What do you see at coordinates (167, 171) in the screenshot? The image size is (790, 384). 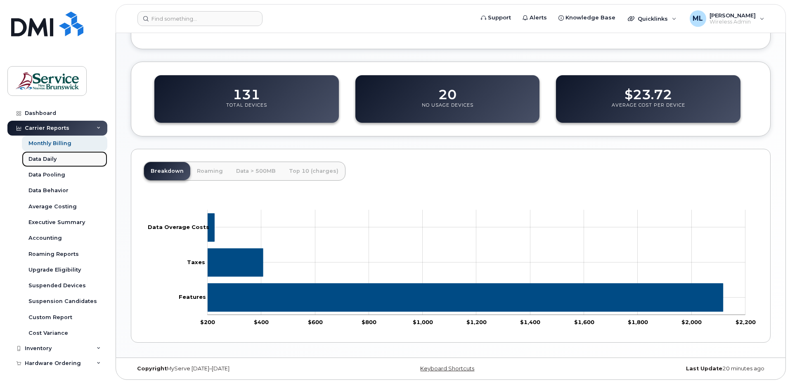 I see `a: Breakdown` at bounding box center [167, 171].